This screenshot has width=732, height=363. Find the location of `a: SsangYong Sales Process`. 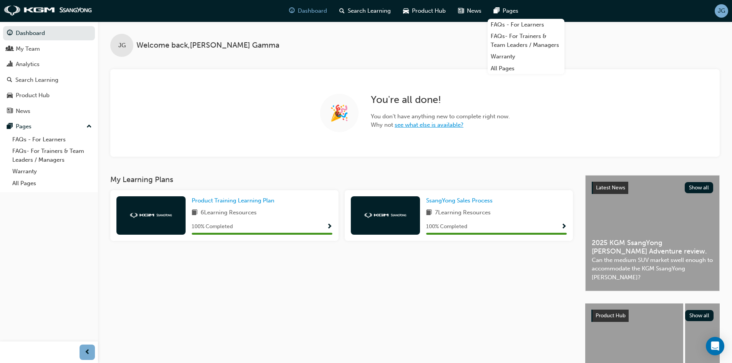

a: SsangYong Sales Process is located at coordinates (461, 201).